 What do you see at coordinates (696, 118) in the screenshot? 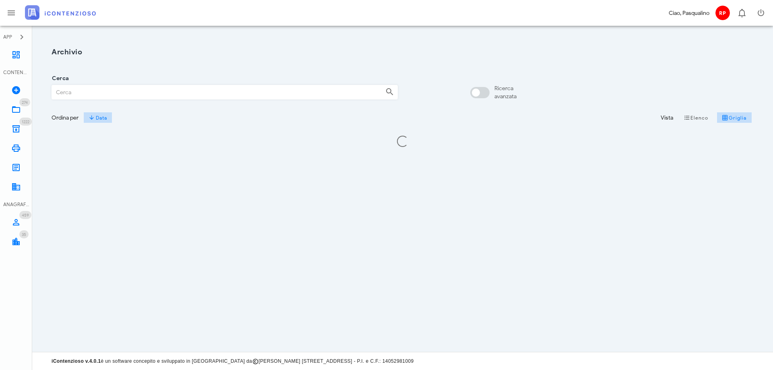
I see `button: Elenco` at bounding box center [696, 118].